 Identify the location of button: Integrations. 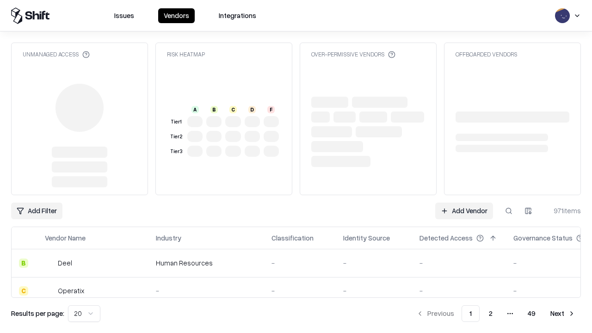
(237, 16).